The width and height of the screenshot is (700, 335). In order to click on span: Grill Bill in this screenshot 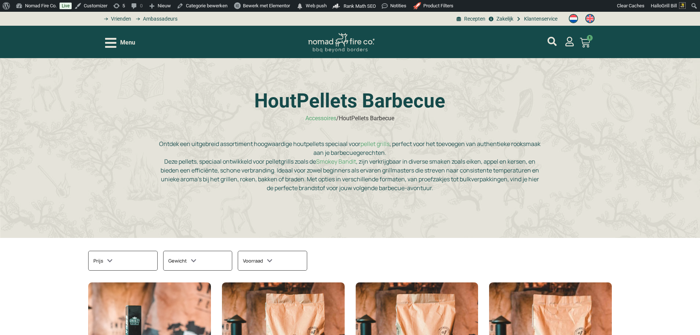, I will do `click(669, 6)`.